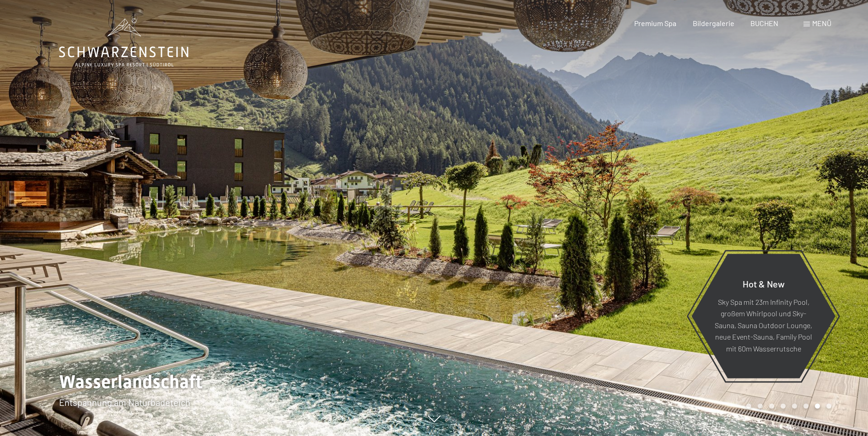  What do you see at coordinates (787, 406) in the screenshot?
I see `div: Carousel Pagination` at bounding box center [787, 406].